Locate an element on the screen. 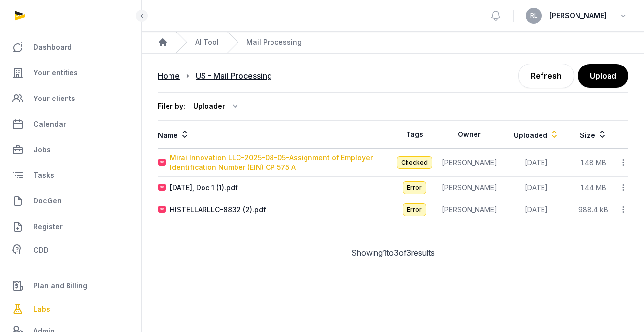  td: 1.44 MB is located at coordinates (594, 188).